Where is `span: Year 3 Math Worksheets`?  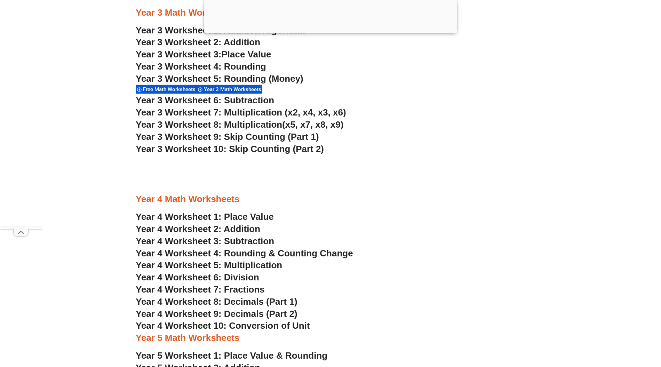
span: Year 3 Math Worksheets is located at coordinates (233, 89).